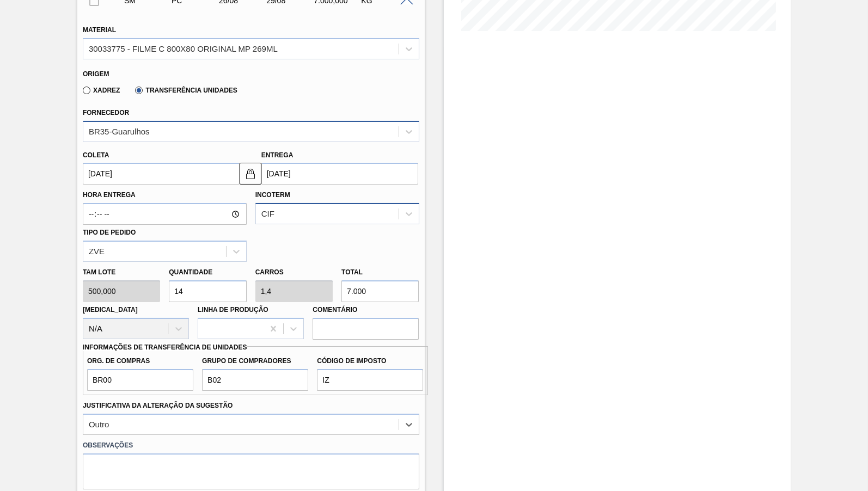  What do you see at coordinates (164, 195) in the screenshot?
I see `label: Hora Entrega` at bounding box center [164, 195].